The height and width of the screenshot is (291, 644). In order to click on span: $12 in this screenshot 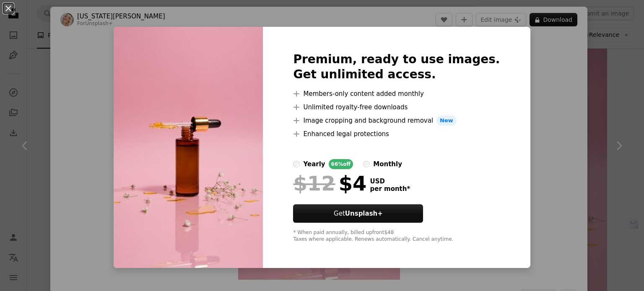, I will do `click(314, 184)`.